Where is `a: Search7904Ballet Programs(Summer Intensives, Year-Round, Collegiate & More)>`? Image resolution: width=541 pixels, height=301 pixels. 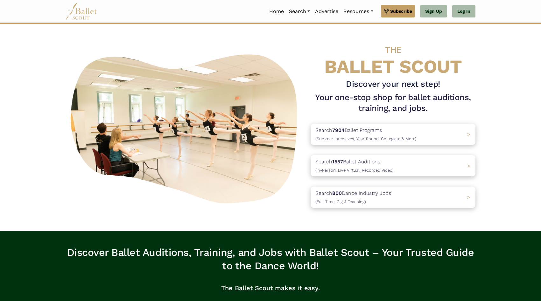 a: Search7904Ballet Programs(Summer Intensives, Year-Round, Collegiate & More)> is located at coordinates (393, 134).